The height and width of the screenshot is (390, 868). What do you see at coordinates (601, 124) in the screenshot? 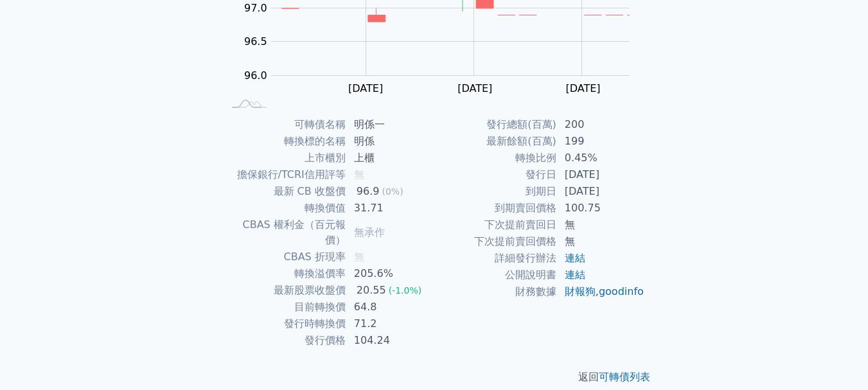
I see `td: 200` at bounding box center [601, 124].